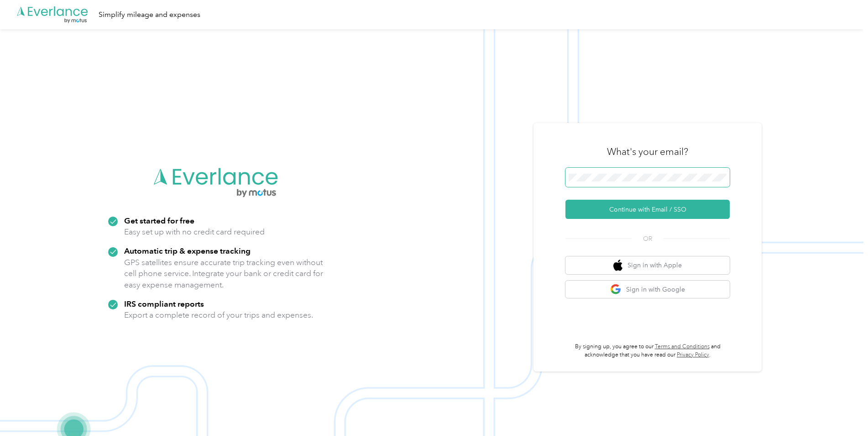  I want to click on strong: Automatic trip & expense tracking, so click(187, 251).